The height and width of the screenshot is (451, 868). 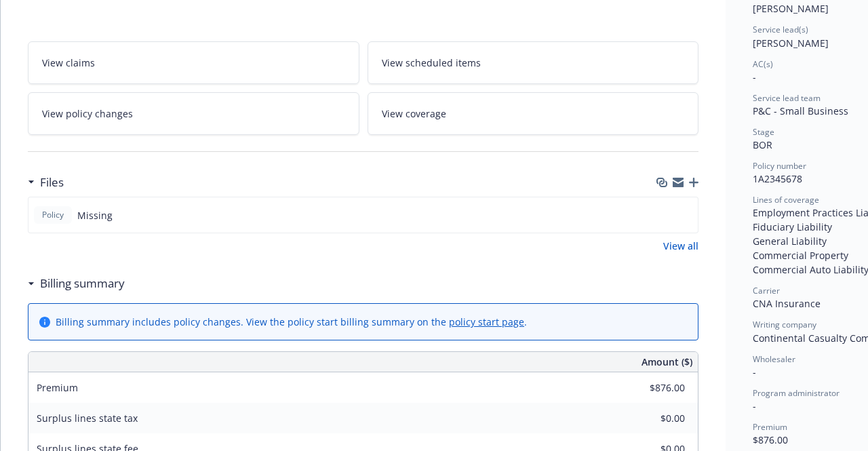 I want to click on span: Service lead(s), so click(x=781, y=29).